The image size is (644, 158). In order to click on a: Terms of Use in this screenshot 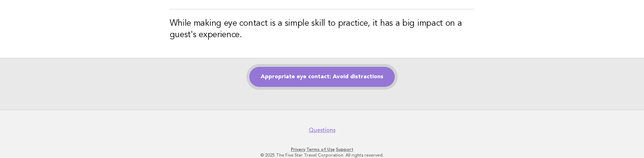, I will do `click(321, 149)`.